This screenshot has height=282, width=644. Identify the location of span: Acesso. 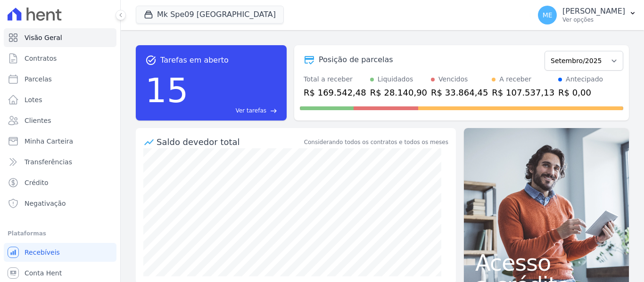
(547, 263).